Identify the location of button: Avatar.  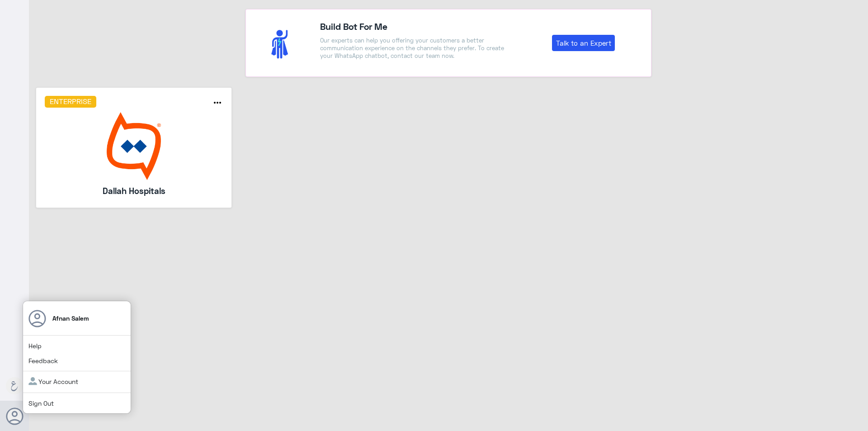
(14, 416).